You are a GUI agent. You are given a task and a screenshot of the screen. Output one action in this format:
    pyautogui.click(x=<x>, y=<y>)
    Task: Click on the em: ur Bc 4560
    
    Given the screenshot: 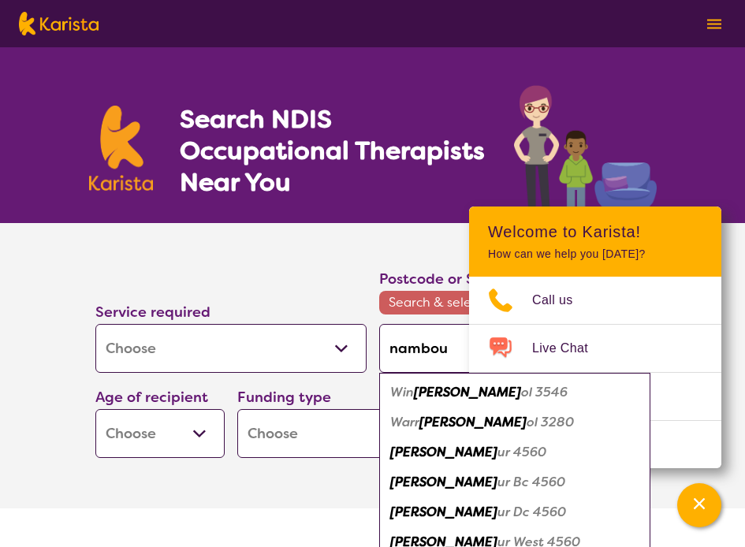 What is the action you would take?
    pyautogui.click(x=531, y=481)
    